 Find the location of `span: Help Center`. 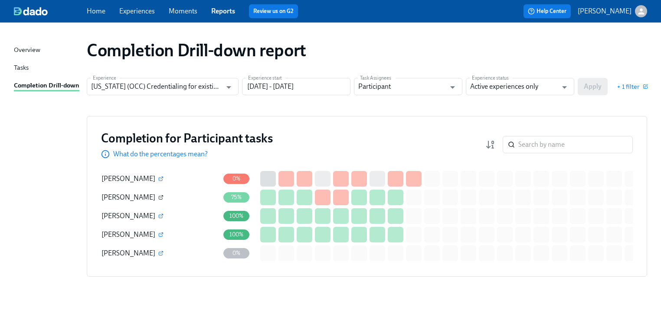

span: Help Center is located at coordinates (547, 11).